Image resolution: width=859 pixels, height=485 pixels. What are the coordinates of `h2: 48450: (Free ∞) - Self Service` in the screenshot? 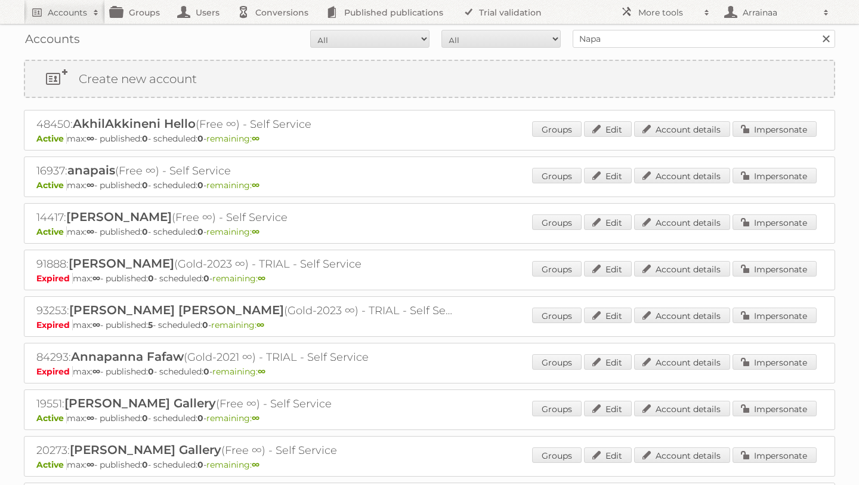 It's located at (245, 124).